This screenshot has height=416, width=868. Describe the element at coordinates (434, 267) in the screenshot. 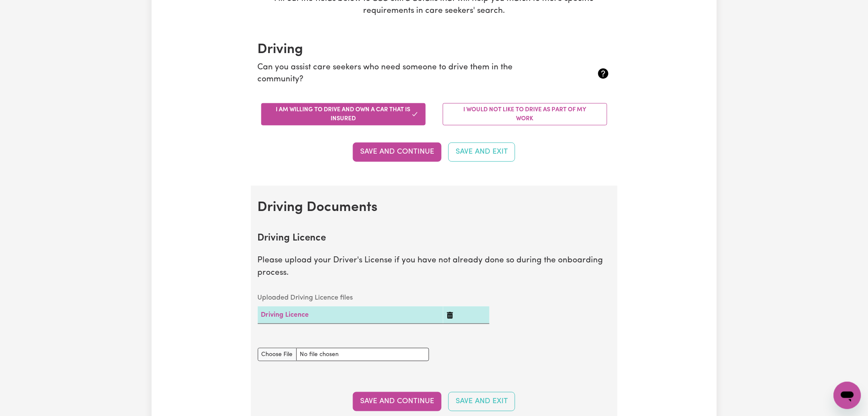

I see `p: Please upload your Driver's License if you have not already done so during the onboarding process.` at that location.